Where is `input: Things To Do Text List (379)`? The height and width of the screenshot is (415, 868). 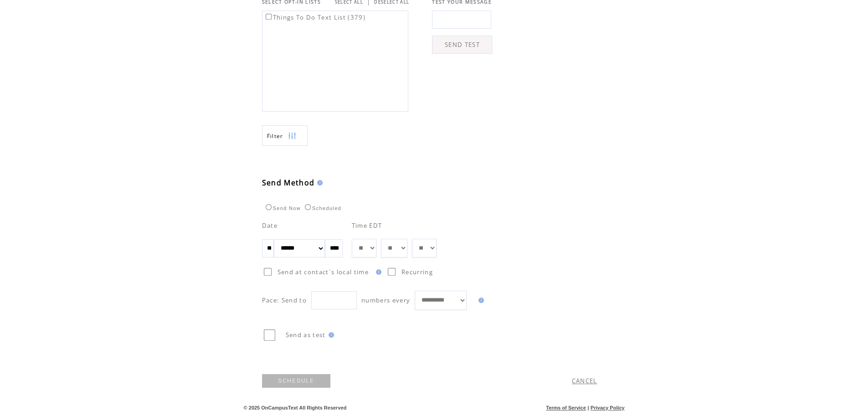 input: Things To Do Text List (379) is located at coordinates (268, 16).